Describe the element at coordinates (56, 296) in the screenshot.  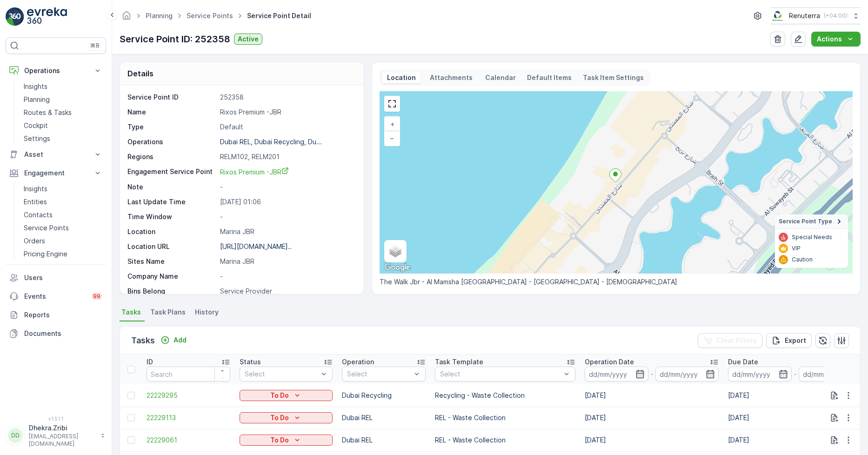
I see `a: Events99` at that location.